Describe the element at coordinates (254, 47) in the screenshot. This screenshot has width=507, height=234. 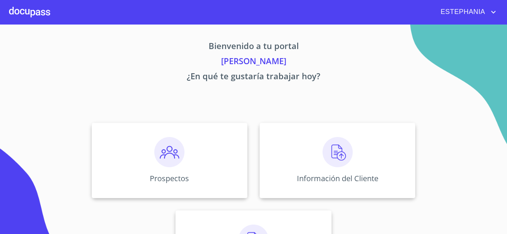
I see `p: Bienvenido a tu portal` at that location.